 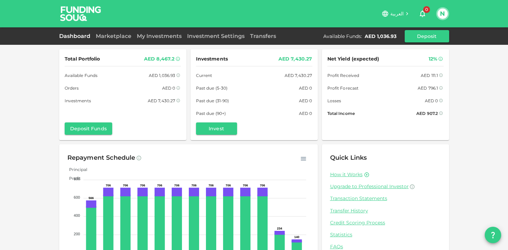 I want to click on button: question, so click(x=493, y=235).